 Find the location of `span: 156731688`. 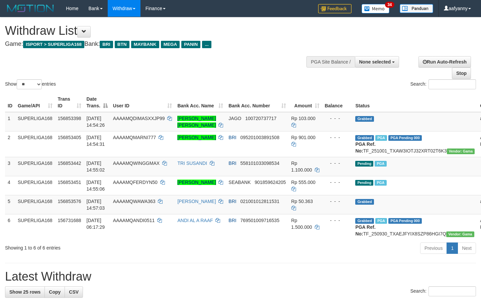

span: 156731688 is located at coordinates (70, 221).